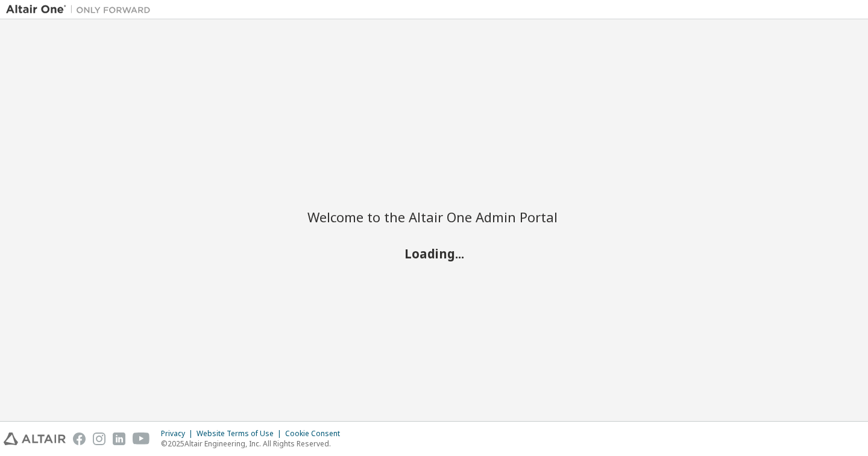 This screenshot has width=868, height=456. Describe the element at coordinates (316, 434) in the screenshot. I see `div: Cookie Consent` at that location.